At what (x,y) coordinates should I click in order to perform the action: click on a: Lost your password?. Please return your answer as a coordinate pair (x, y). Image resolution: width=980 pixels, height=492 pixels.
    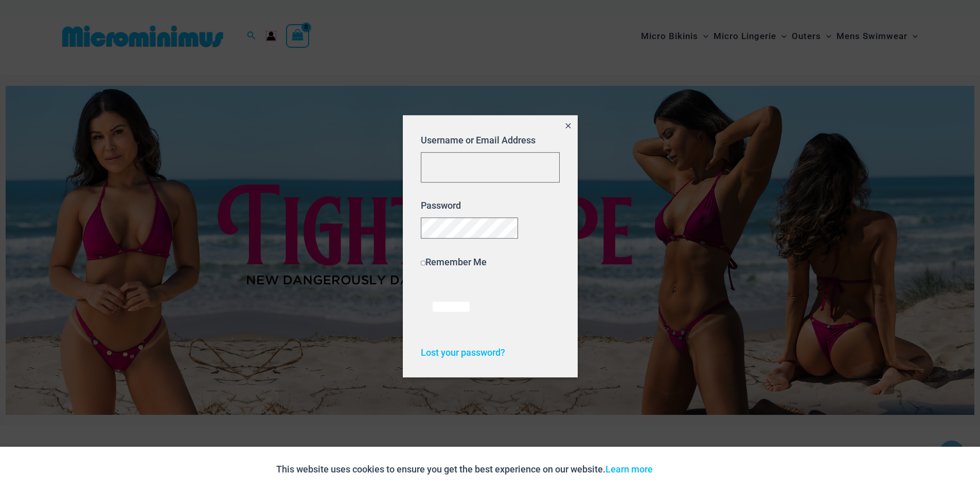
    Looking at the image, I should click on (463, 352).